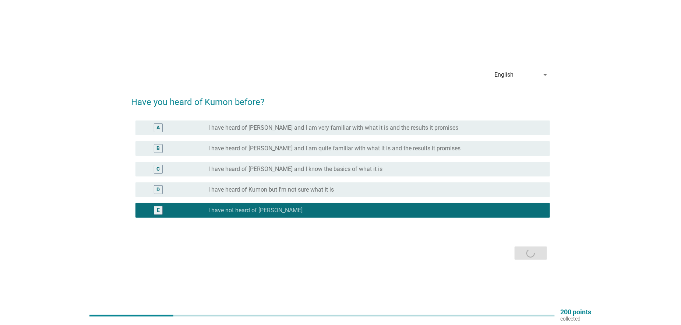  What do you see at coordinates (158, 128) in the screenshot?
I see `div: A` at bounding box center [158, 128].